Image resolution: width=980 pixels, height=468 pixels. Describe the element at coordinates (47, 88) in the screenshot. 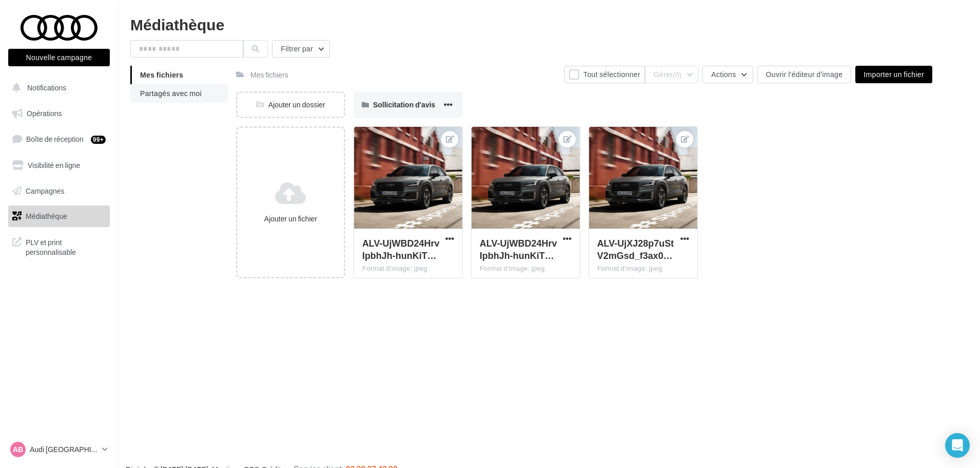

I see `span: Notifications` at that location.